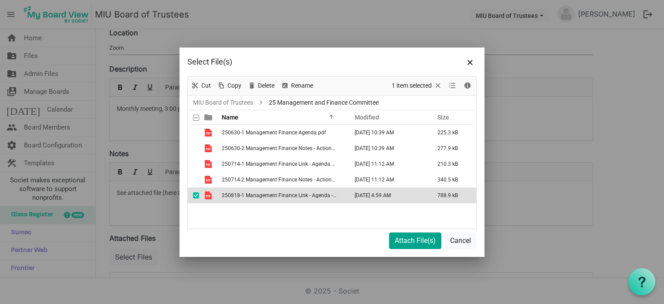 The width and height of the screenshot is (664, 304). Describe the element at coordinates (230, 117) in the screenshot. I see `span: Name` at that location.